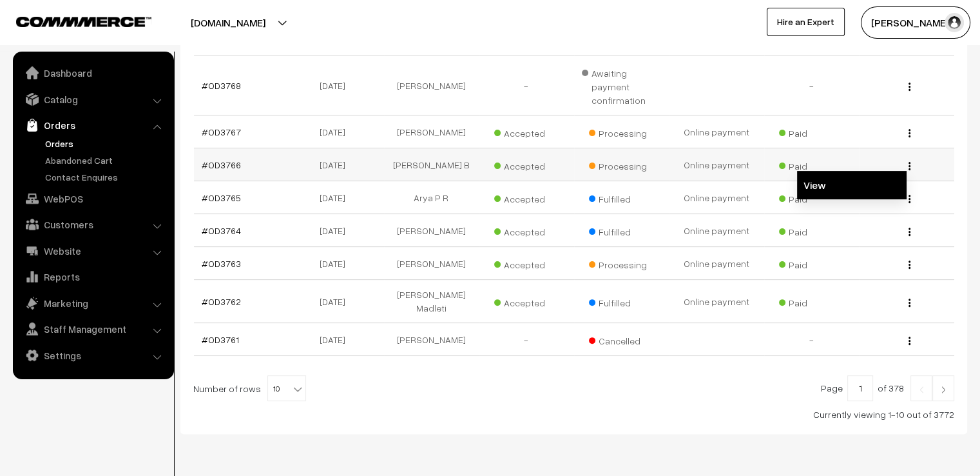 This screenshot has height=476, width=980. Describe the element at coordinates (93, 303) in the screenshot. I see `a: Marketing` at that location.